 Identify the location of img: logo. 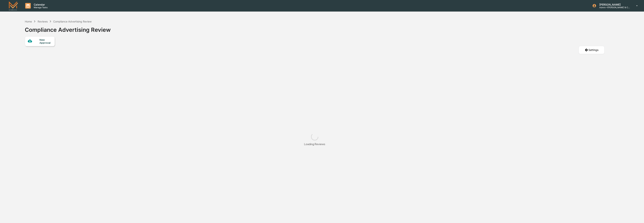
(14, 5).